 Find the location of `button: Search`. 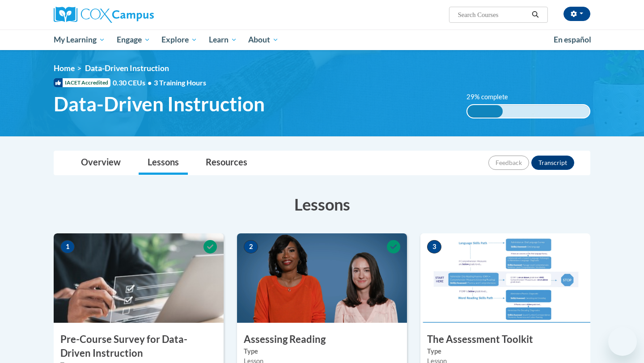

button: Search is located at coordinates (535, 15).